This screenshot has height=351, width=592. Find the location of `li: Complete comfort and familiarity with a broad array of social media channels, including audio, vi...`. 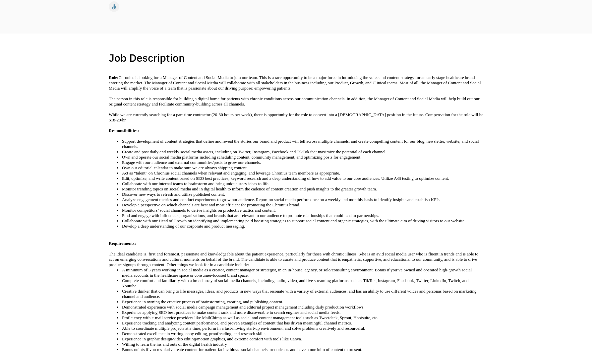

li: Complete comfort and familiarity with a broad array of social media channels, including audio, vi... is located at coordinates (303, 283).